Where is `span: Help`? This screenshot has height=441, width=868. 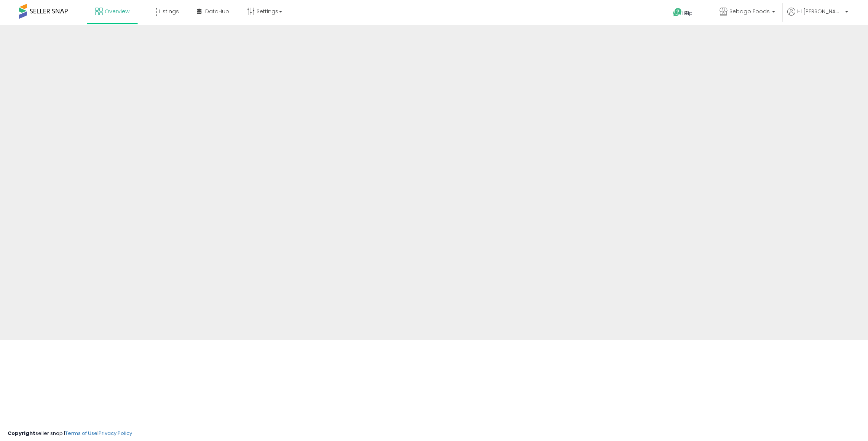
span: Help is located at coordinates (687, 13).